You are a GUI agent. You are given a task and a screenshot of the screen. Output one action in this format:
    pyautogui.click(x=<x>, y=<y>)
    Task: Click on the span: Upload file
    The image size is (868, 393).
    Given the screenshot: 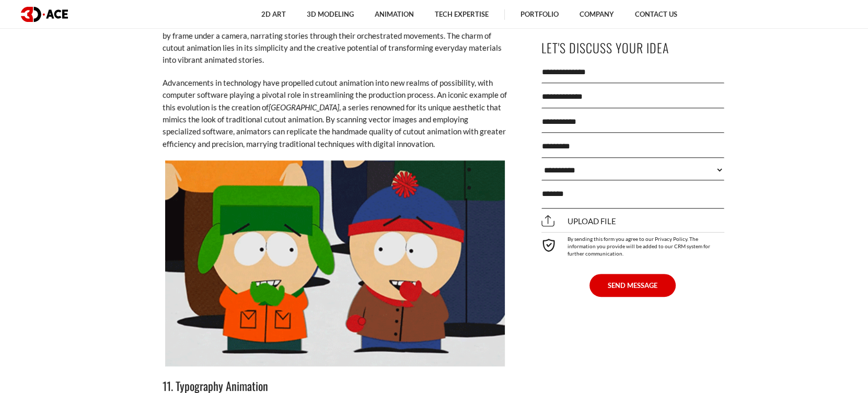 What is the action you would take?
    pyautogui.click(x=579, y=221)
    